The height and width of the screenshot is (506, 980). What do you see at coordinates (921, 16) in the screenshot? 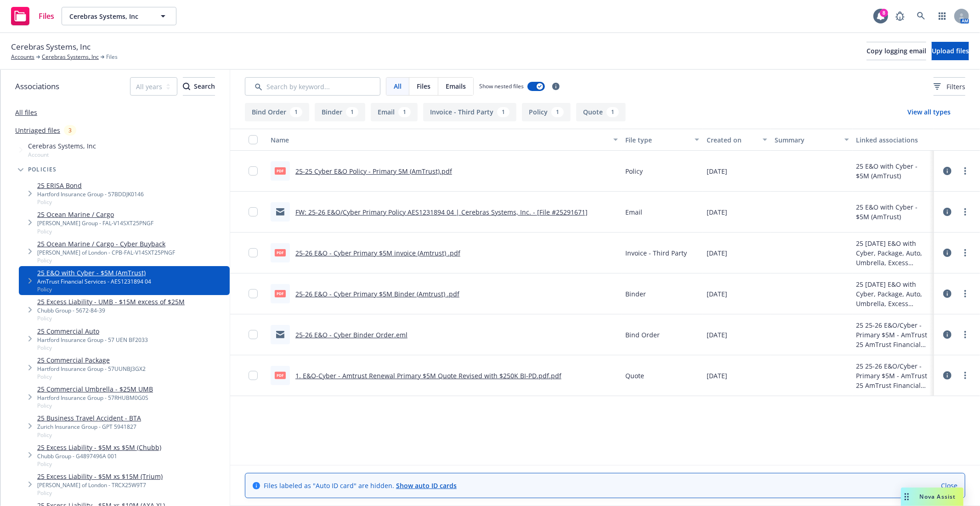
I see `a: Search` at bounding box center [921, 16].